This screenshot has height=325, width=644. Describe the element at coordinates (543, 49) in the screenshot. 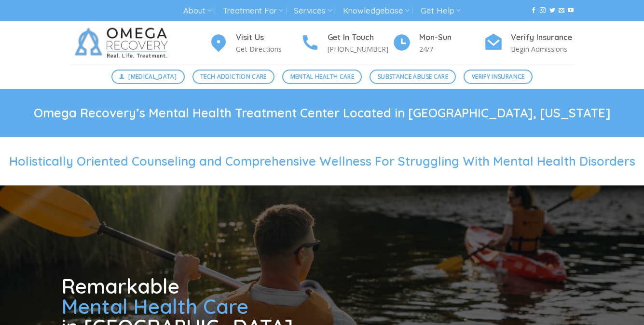

I see `p: Begin Admissions` at that location.